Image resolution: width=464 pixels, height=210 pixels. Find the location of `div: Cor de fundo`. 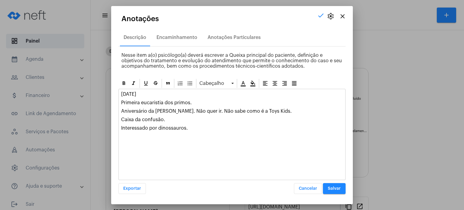

div: Cor de fundo is located at coordinates (253, 83).